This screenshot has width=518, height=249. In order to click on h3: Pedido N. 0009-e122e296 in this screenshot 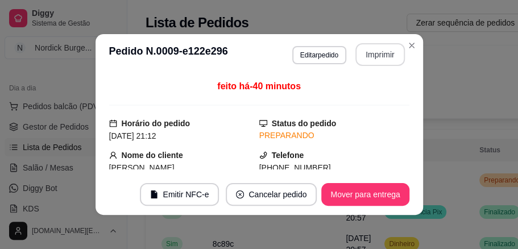, I will do `click(168, 55)`.